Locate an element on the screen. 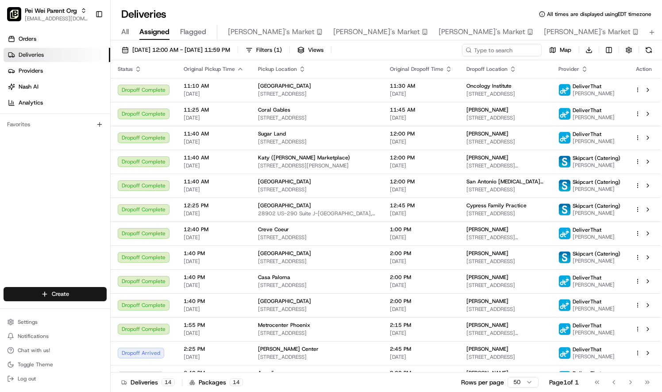  span: 2:45 PM is located at coordinates (421, 349).